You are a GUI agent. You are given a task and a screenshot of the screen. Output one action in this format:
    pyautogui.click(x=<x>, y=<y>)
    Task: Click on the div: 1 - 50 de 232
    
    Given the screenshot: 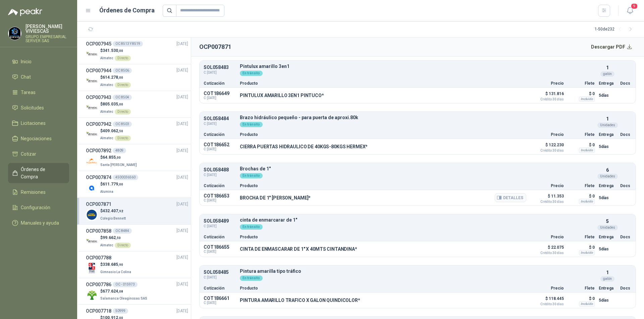 What is the action you would take?
    pyautogui.click(x=615, y=29)
    